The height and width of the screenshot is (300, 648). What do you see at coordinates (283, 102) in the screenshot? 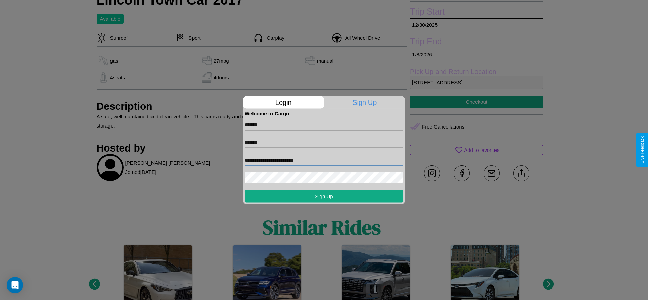
I see `p: Login` at bounding box center [283, 102].